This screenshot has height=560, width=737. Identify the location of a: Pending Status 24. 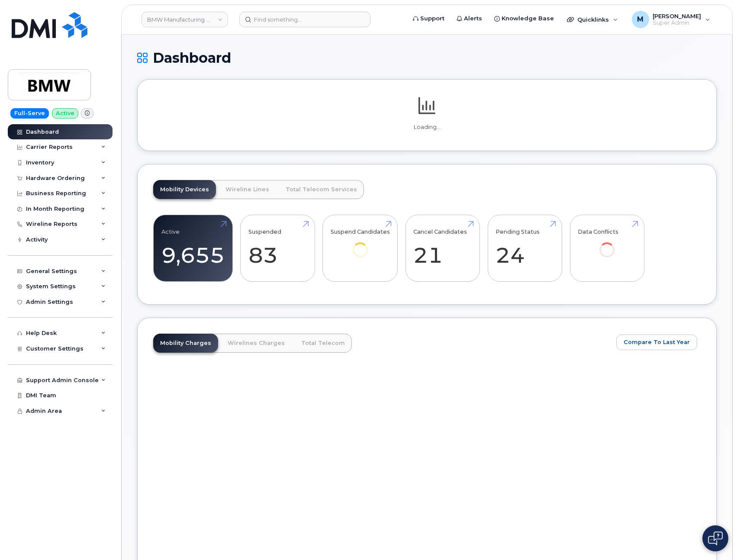
(525, 248).